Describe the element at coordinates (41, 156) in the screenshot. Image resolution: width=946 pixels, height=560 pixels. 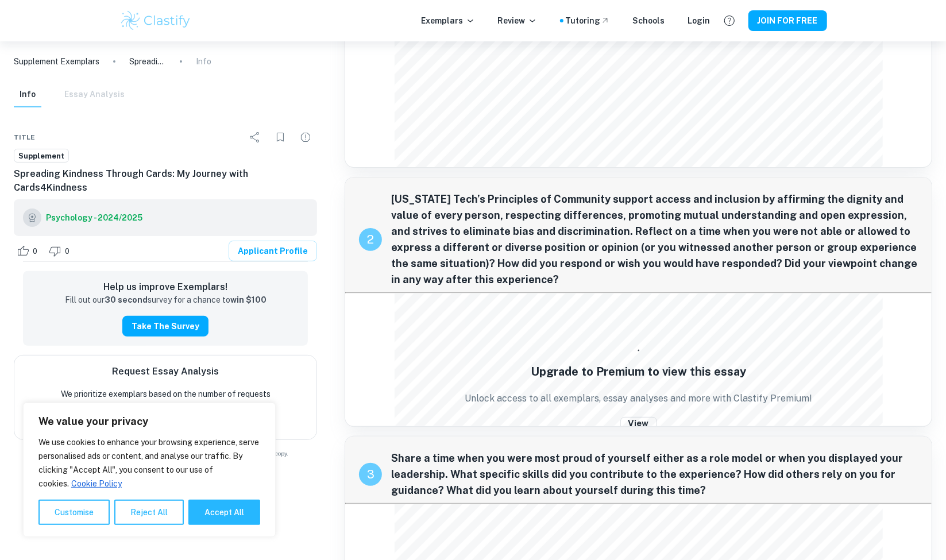
I see `span: Supplement` at that location.